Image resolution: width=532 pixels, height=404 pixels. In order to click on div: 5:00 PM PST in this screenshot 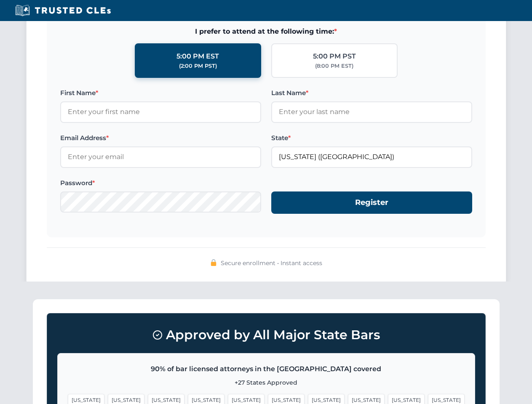, I will do `click(335, 56)`.